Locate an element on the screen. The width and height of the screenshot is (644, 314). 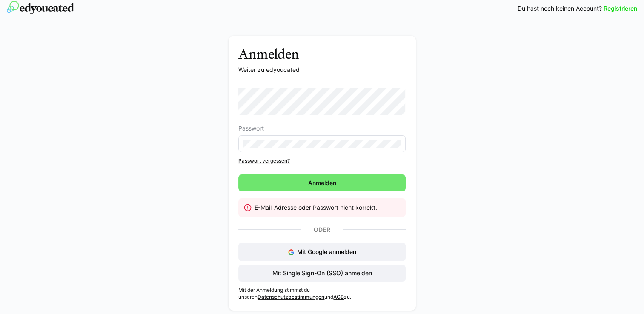
button: Mit Google anmelden is located at coordinates (322, 252).